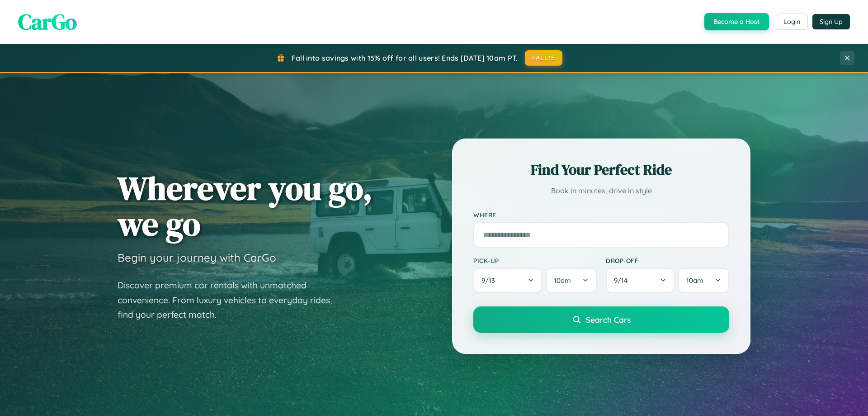  What do you see at coordinates (623, 280) in the screenshot?
I see `span: 9 / 14` at bounding box center [623, 280].